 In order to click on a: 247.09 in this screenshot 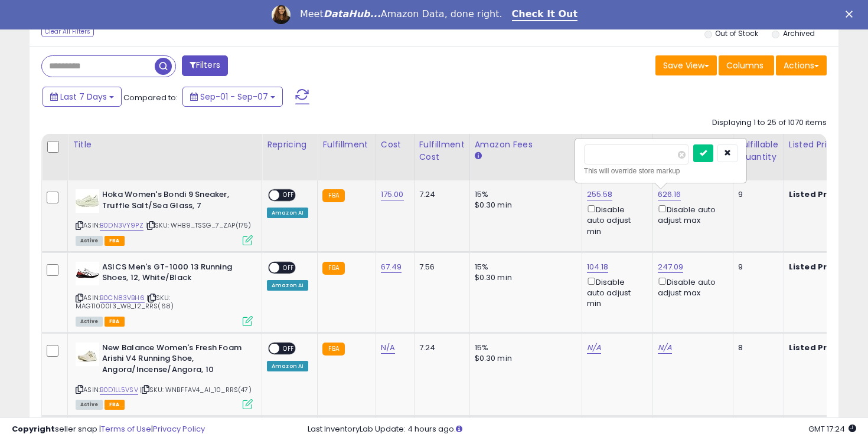, I will do `click(671, 267)`.